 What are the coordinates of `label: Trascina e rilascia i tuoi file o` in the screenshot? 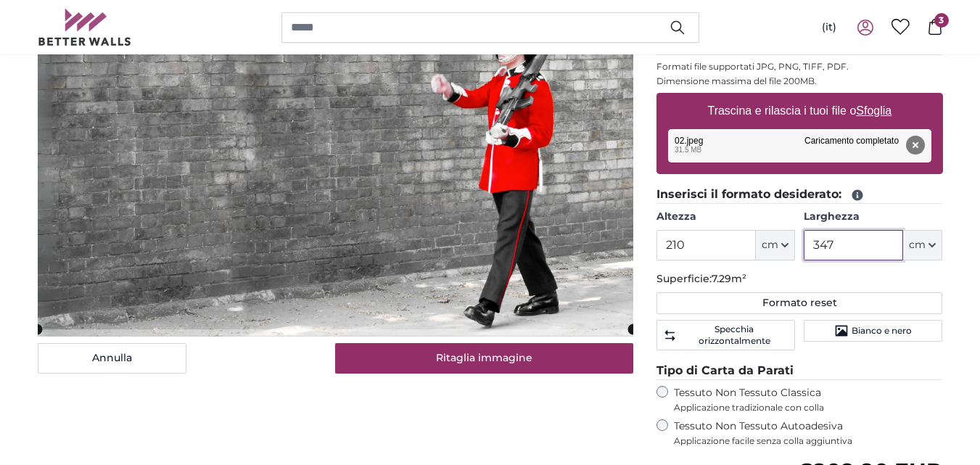 It's located at (799, 111).